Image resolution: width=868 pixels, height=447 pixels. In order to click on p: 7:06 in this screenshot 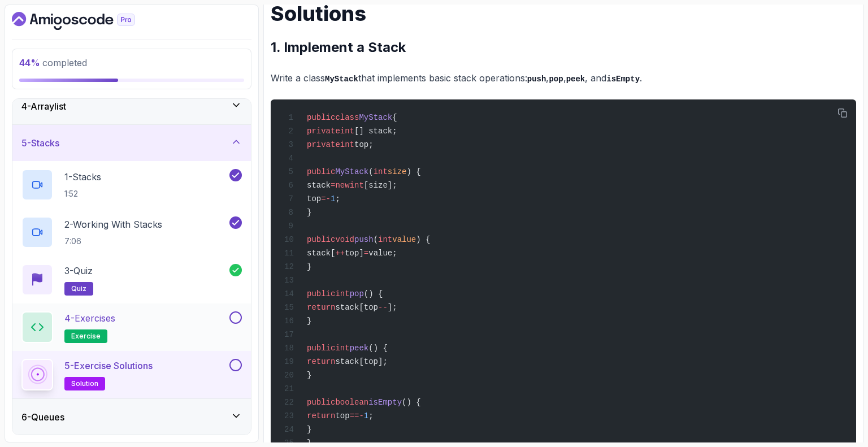, I will do `click(113, 241)`.